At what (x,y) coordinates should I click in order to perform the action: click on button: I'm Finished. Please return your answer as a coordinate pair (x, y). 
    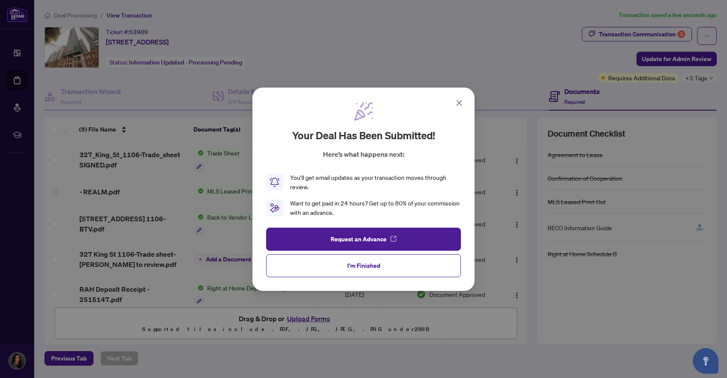
    Looking at the image, I should click on (363, 265).